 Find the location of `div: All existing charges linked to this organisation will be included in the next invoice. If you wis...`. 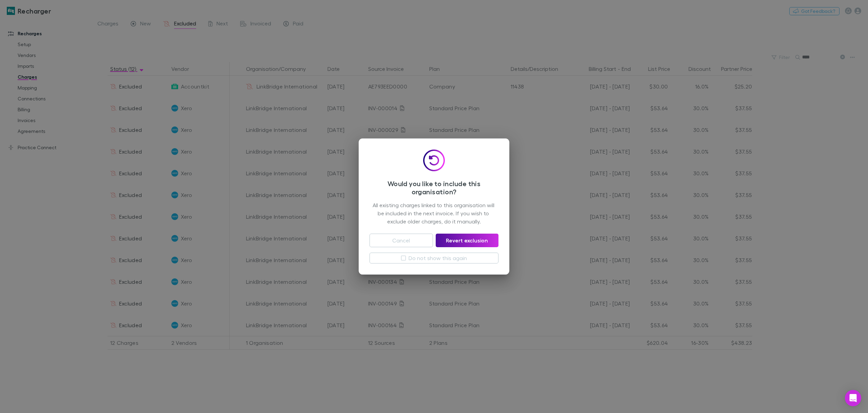

div: All existing charges linked to this organisation will be included in the next invoice. If you wis... is located at coordinates (434, 213).